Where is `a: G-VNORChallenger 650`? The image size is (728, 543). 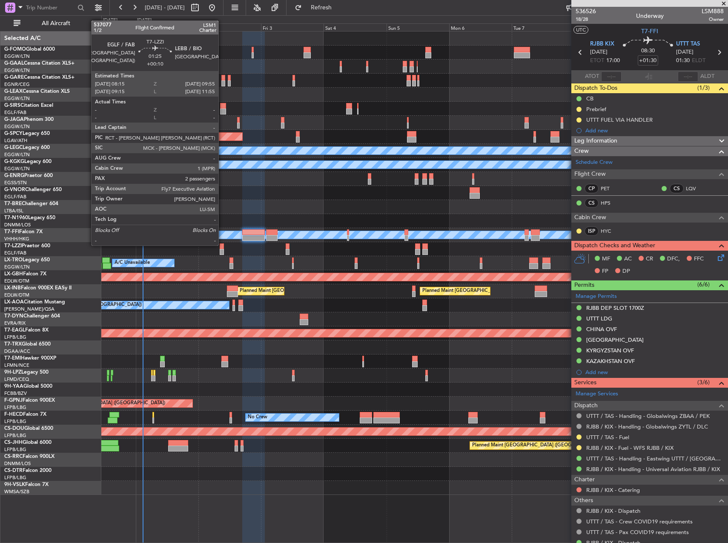 a: G-VNORChallenger 650 is located at coordinates (33, 190).